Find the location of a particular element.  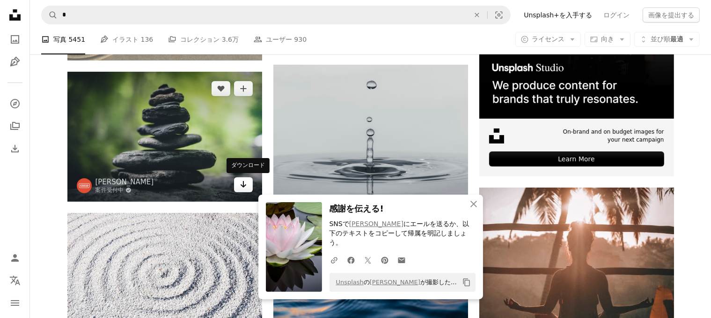

a: ユーザー 930 is located at coordinates (280, 39).